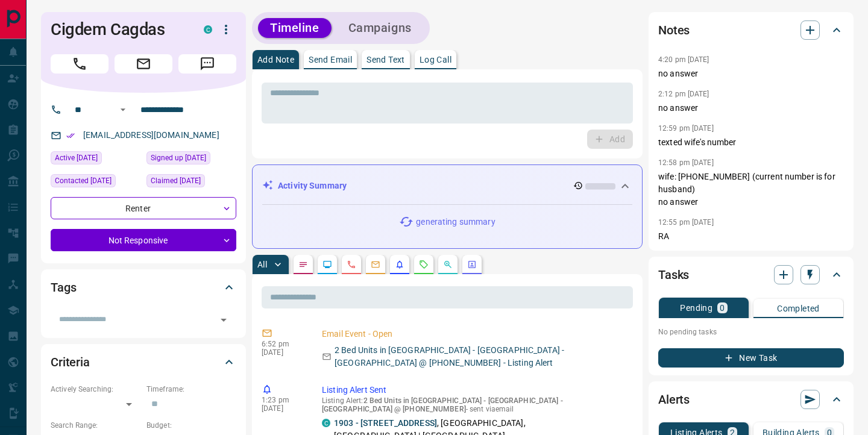 Image resolution: width=868 pixels, height=435 pixels. What do you see at coordinates (144, 240) in the screenshot?
I see `div: Not Responsive` at bounding box center [144, 240].